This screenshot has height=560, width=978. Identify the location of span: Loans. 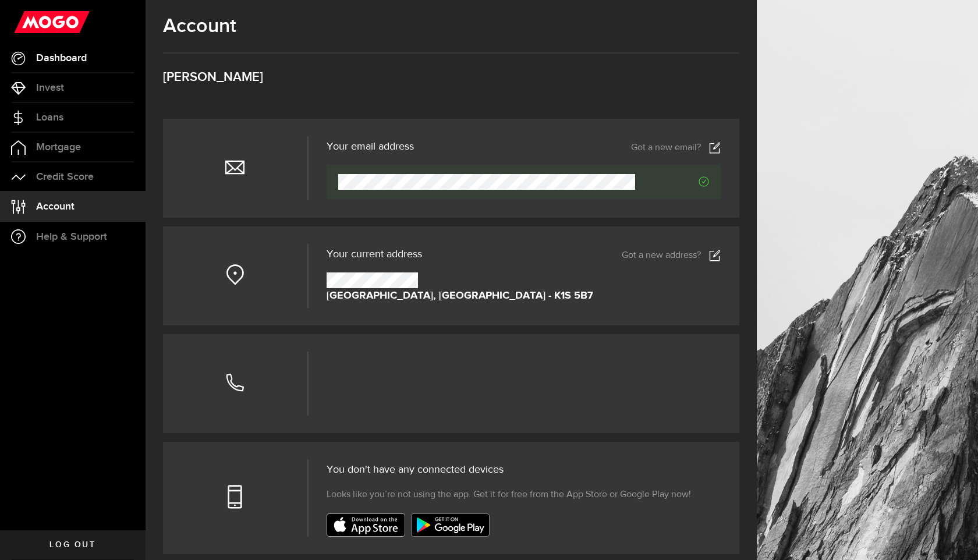
(50, 118).